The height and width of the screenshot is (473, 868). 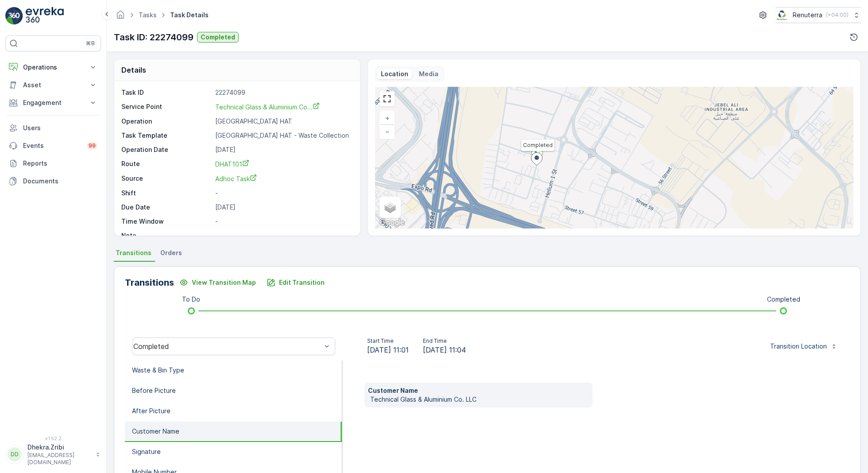 What do you see at coordinates (217, 283) in the screenshot?
I see `button: View Transition Map` at bounding box center [217, 283].